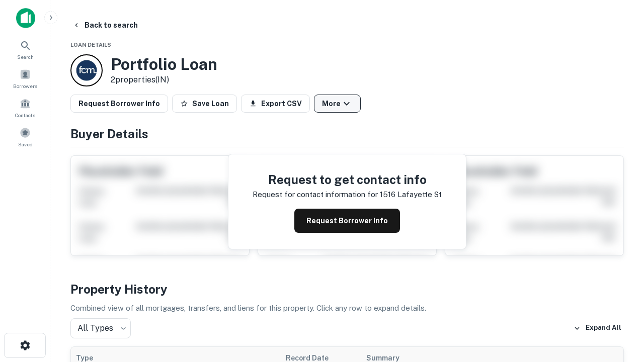  Describe the element at coordinates (25, 107) in the screenshot. I see `div: Contacts` at that location.